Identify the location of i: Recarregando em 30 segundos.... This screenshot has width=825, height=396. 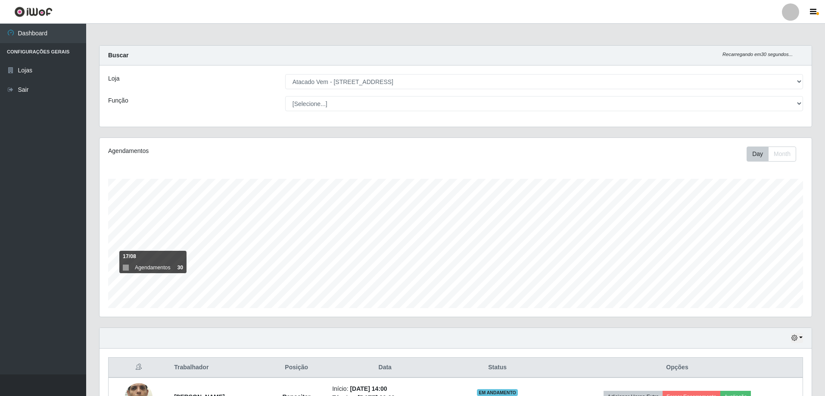
(757, 54).